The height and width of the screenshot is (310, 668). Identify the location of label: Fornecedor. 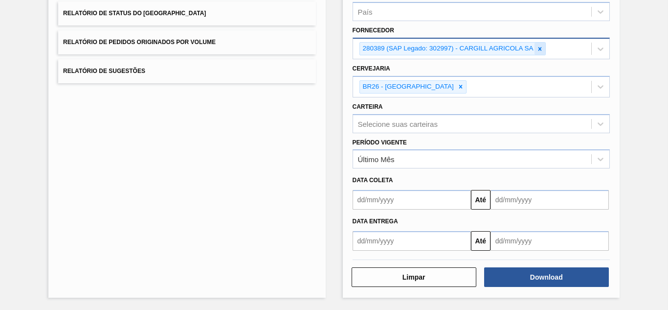
(373, 30).